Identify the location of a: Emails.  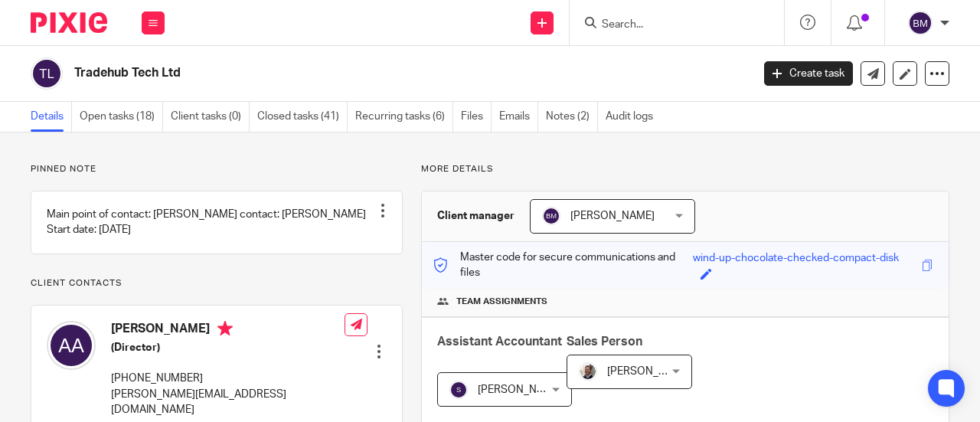
(519, 116).